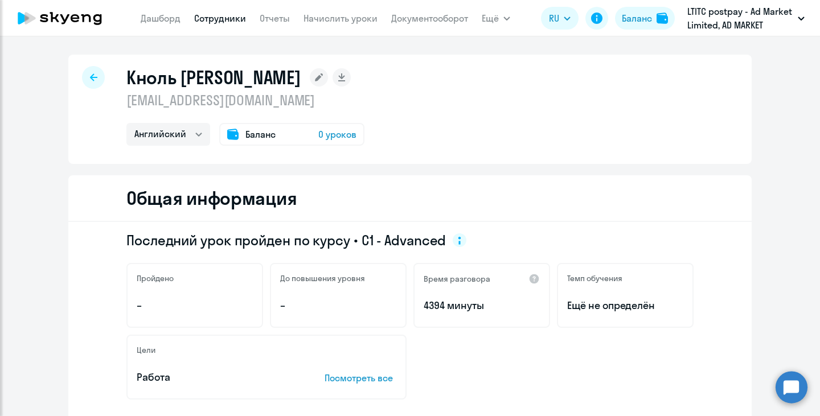 The image size is (820, 416). Describe the element at coordinates (740, 18) in the screenshot. I see `p: LTITC postpay - Ad Market Limited, AD MARKET LIMITED` at that location.